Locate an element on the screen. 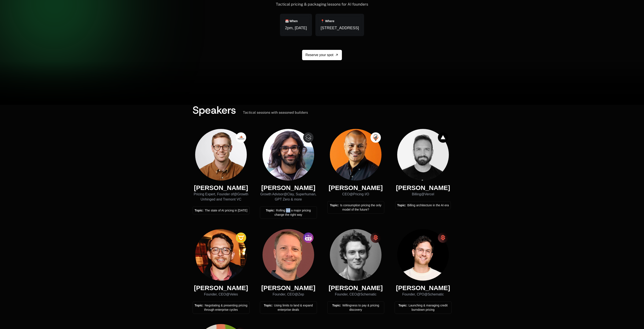 This screenshot has height=329, width=644. img: Marcos Rivera is located at coordinates (355, 155).